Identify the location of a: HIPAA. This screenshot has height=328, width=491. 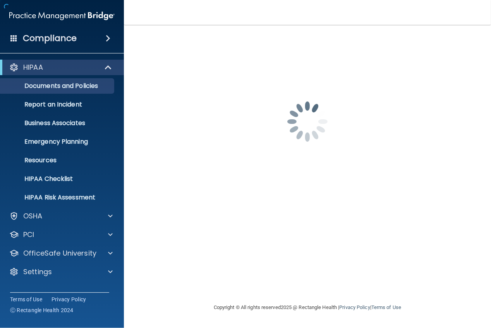
(61, 67).